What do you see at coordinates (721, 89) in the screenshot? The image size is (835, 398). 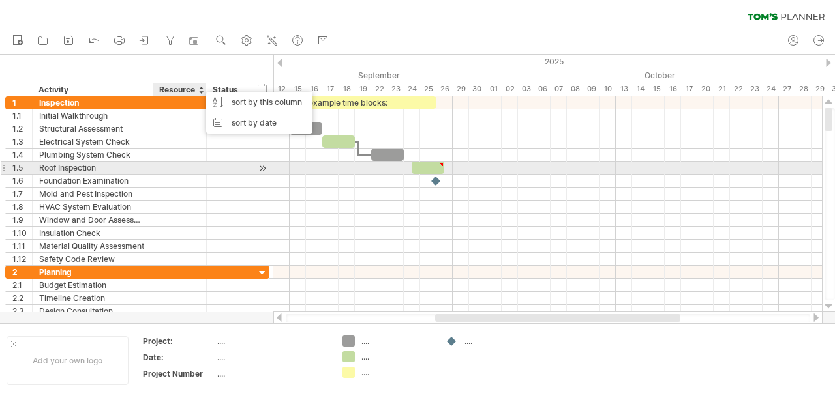 I see `div: Tuesday, 21 October 2025` at bounding box center [721, 89].